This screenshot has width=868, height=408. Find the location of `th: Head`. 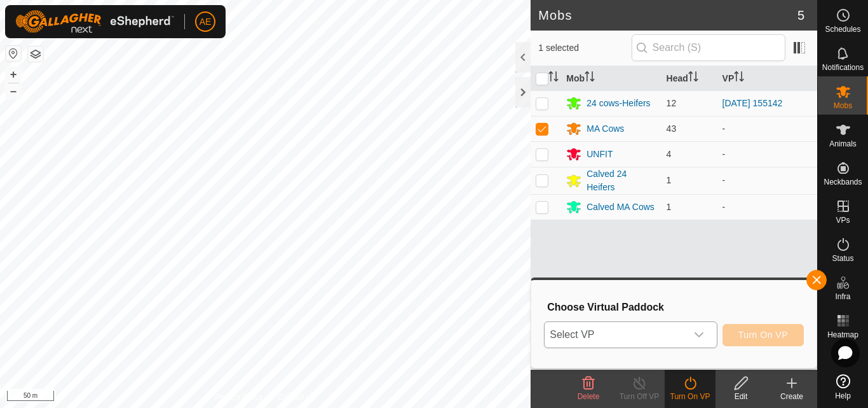

th: Head is located at coordinates (690, 78).